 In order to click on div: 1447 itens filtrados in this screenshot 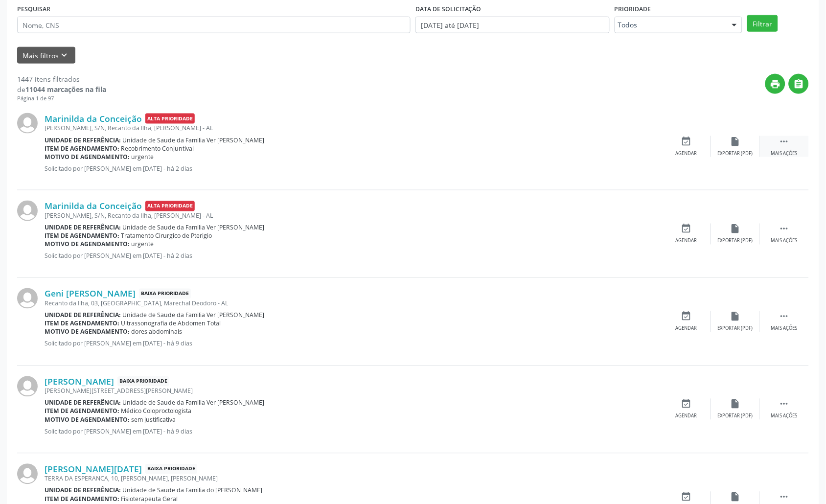, I will do `click(62, 79)`.